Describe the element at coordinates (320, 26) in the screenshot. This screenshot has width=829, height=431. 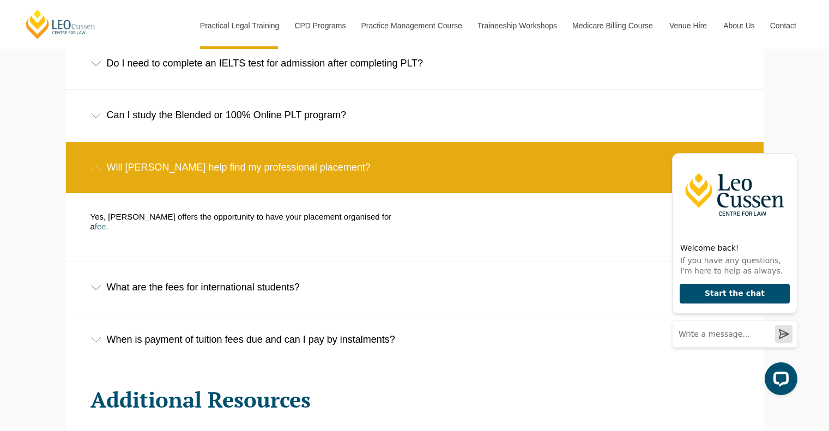
I see `a: CPD Programs` at that location.